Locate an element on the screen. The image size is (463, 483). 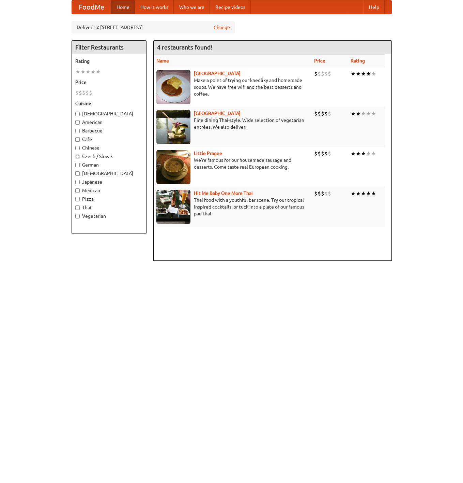
label: Chinese is located at coordinates (109, 148).